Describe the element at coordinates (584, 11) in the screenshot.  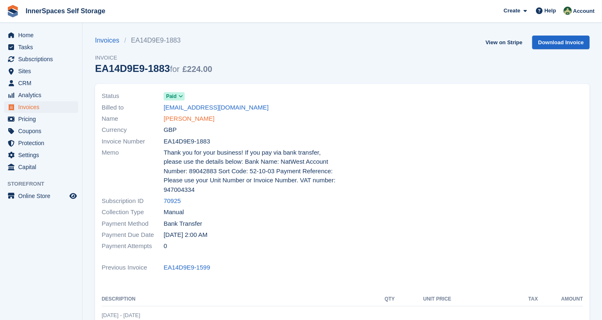
I see `span: Account` at that location.